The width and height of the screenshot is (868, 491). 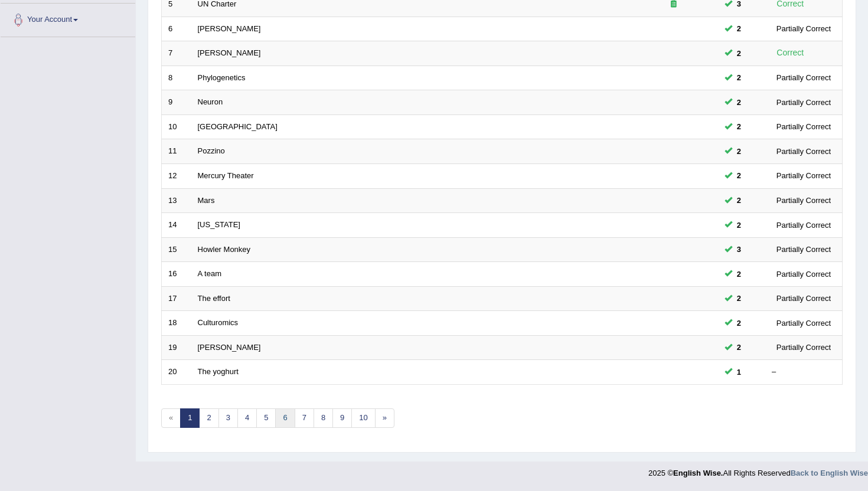 What do you see at coordinates (176, 347) in the screenshot?
I see `td: 19` at bounding box center [176, 347].